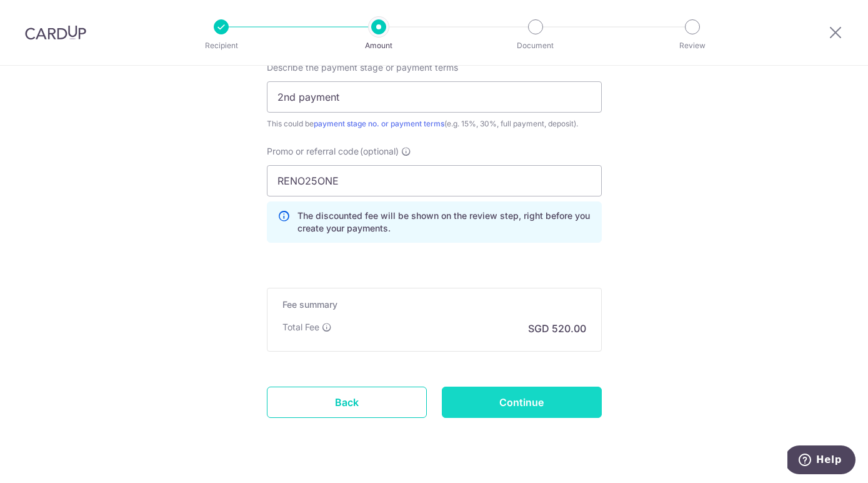 The image size is (868, 483). I want to click on p: SGD 520.00, so click(557, 329).